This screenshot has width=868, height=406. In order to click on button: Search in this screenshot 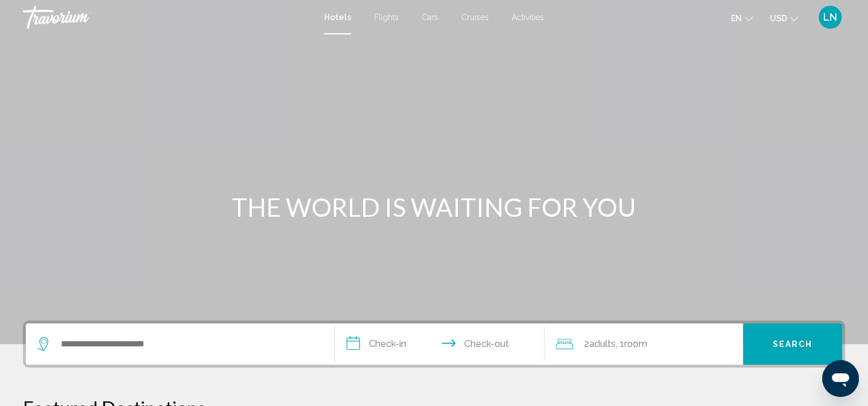, I will do `click(792, 344)`.